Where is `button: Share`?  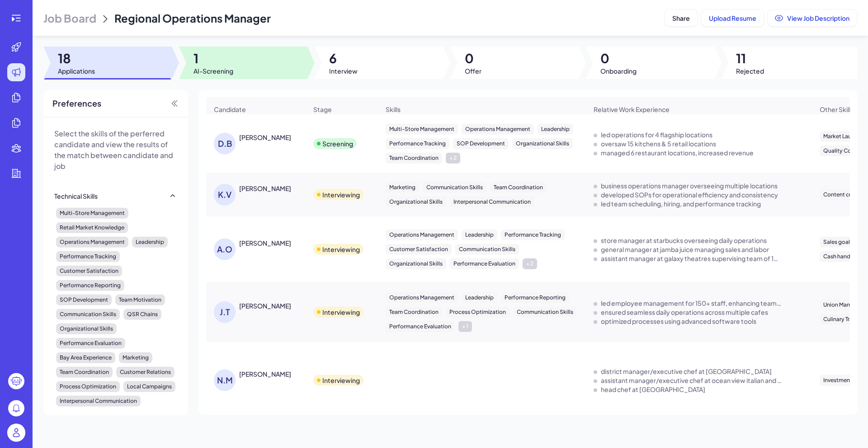
button: Share is located at coordinates (680, 18).